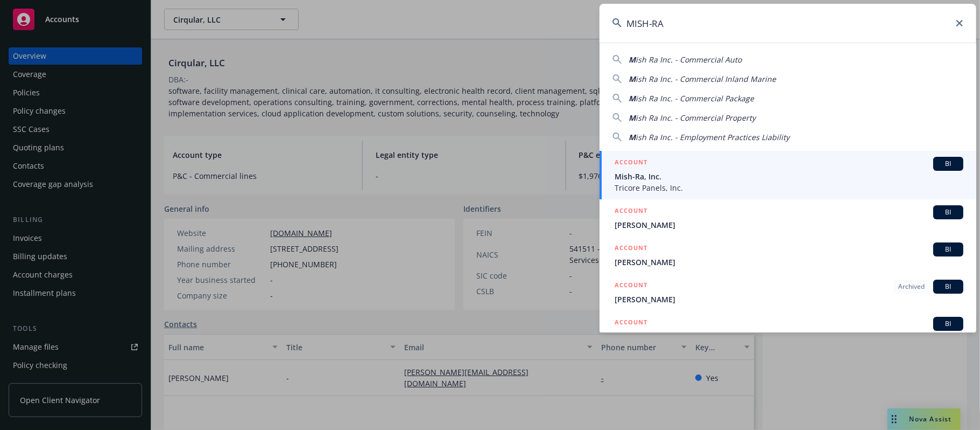  I want to click on span: ish Ra Inc. - Employment Practices Liability, so click(712, 137).